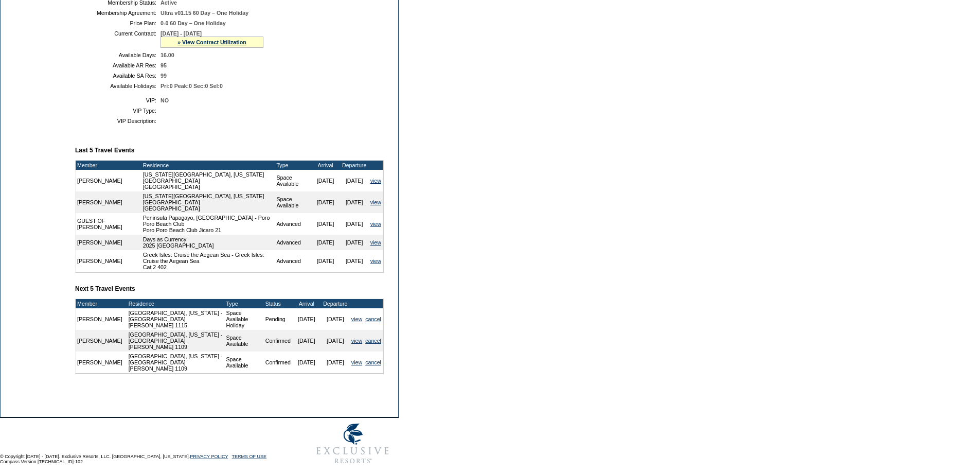  What do you see at coordinates (249, 456) in the screenshot?
I see `a: TERMS OF USE` at bounding box center [249, 456].